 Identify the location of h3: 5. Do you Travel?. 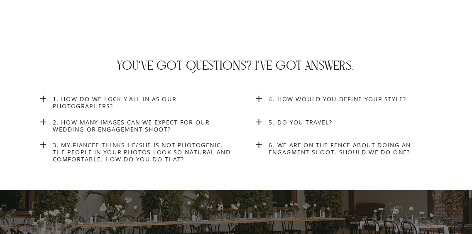
(360, 127).